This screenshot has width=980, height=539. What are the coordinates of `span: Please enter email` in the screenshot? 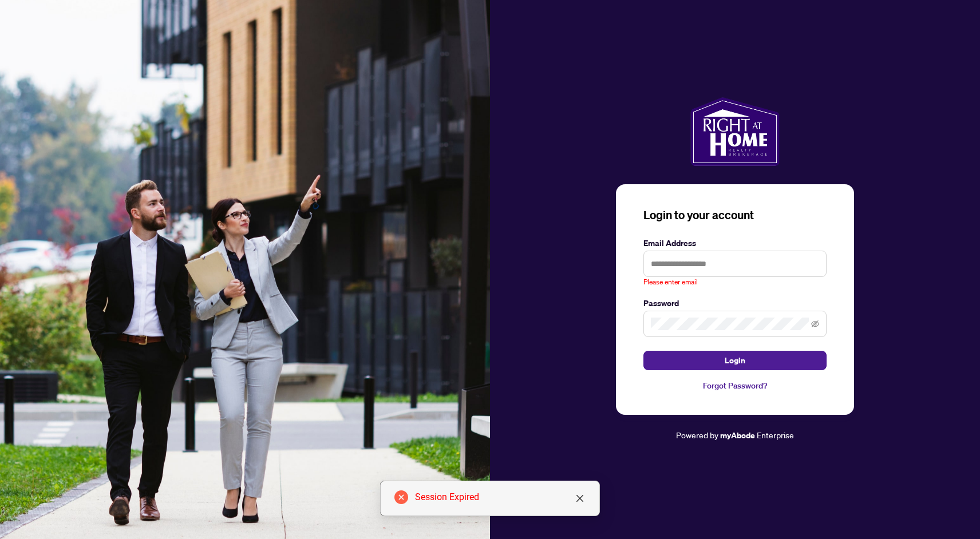 It's located at (670, 282).